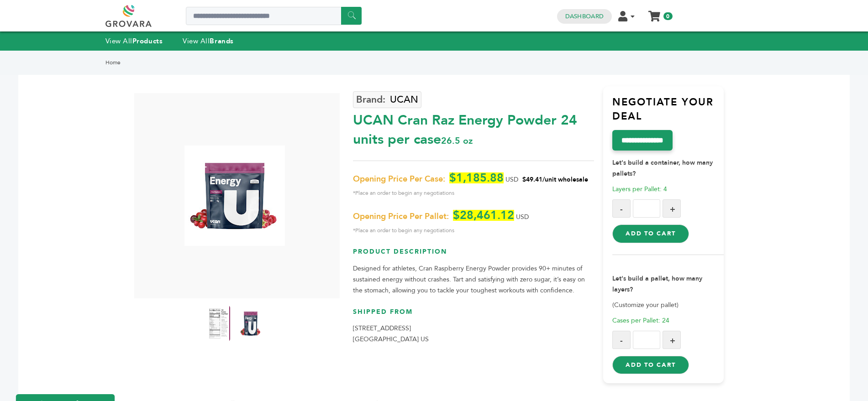 The width and height of the screenshot is (868, 401). I want to click on a: Home, so click(113, 62).